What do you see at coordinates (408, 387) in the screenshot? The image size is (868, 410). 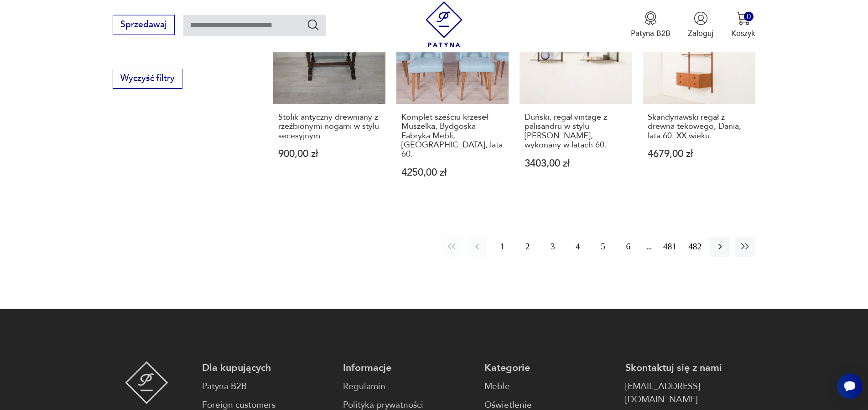 I see `a: Regulamin` at bounding box center [408, 387].